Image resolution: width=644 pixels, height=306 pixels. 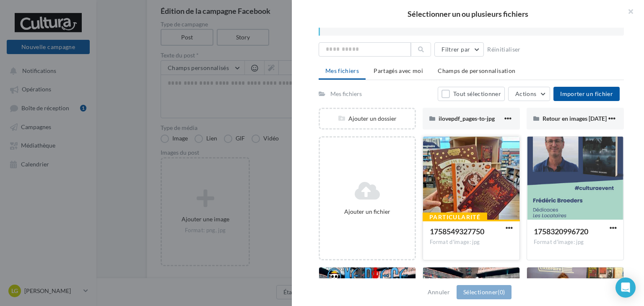 I want to click on div: Open Intercom Messenger, so click(x=626, y=287).